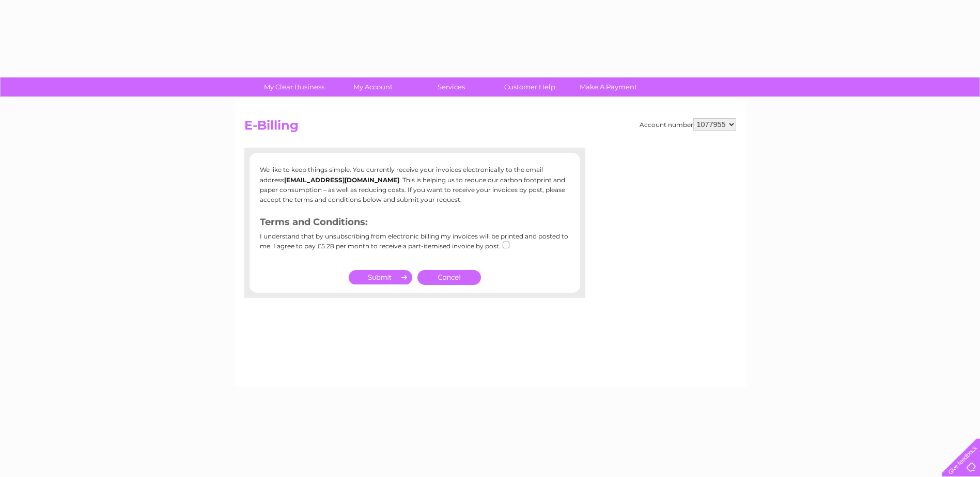 The width and height of the screenshot is (980, 477). Describe the element at coordinates (415, 244) in the screenshot. I see `div: I understand that by unsubscribing from electronic billing my invoices will be printed and posted...` at that location.